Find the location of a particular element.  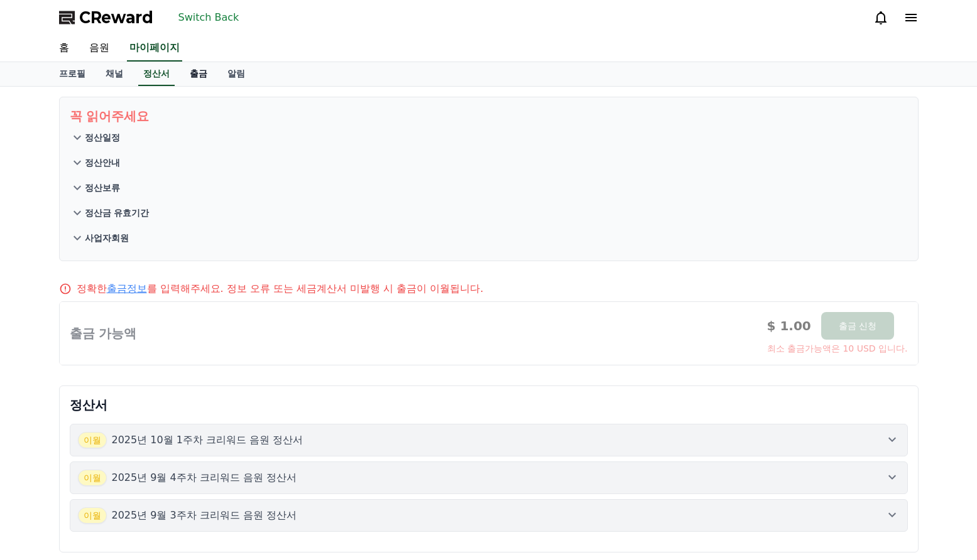

button: 이월 2025년 9월 4주차 크리워드 음원 정산서 is located at coordinates (488, 478).